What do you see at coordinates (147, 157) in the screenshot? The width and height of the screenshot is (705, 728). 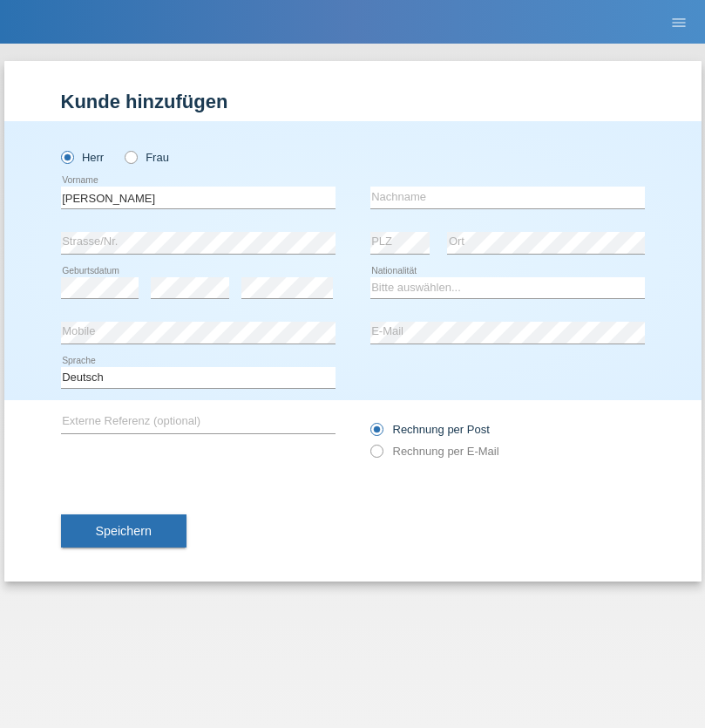 I see `label: Frau` at bounding box center [147, 157].